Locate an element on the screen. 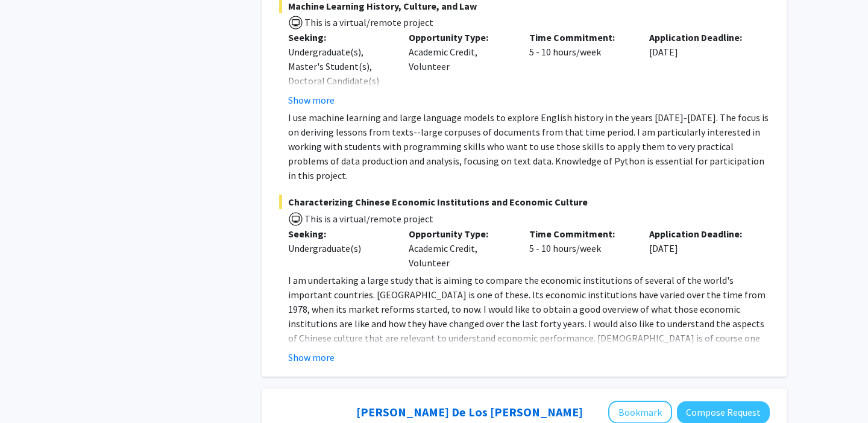  p: I am undertaking a large study that is aiming to compare the economic institutions of several of ... is located at coordinates (529, 317).